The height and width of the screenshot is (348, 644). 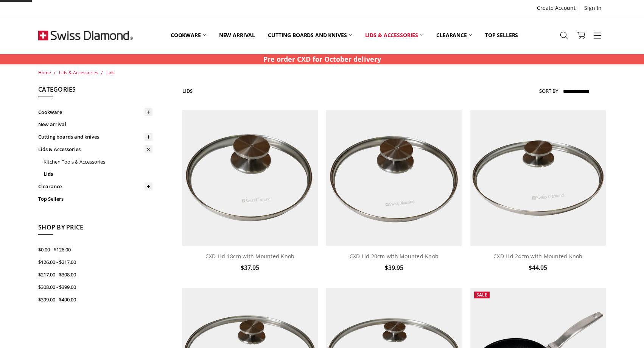 What do you see at coordinates (394, 268) in the screenshot?
I see `span: $39.95` at bounding box center [394, 268].